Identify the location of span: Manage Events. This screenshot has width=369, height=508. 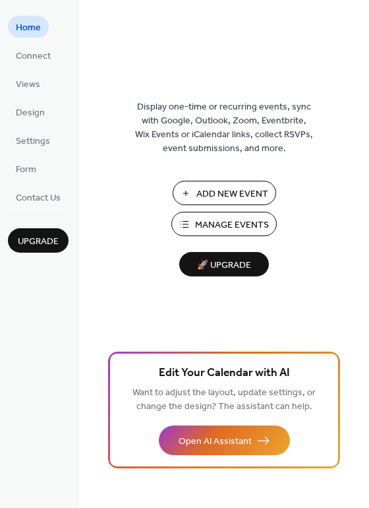
(232, 225).